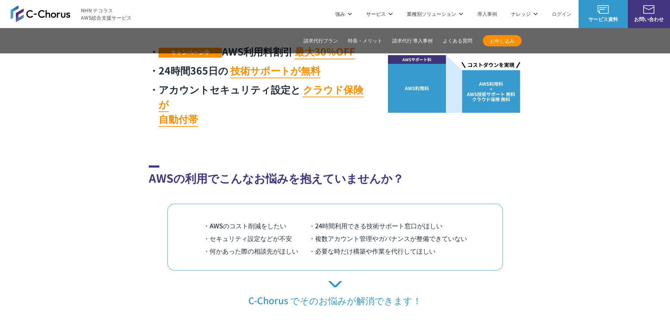 This screenshot has height=320, width=670. Describe the element at coordinates (388, 239) in the screenshot. I see `li: ・複数アカウント管理やガバナンスが整備できていない` at that location.